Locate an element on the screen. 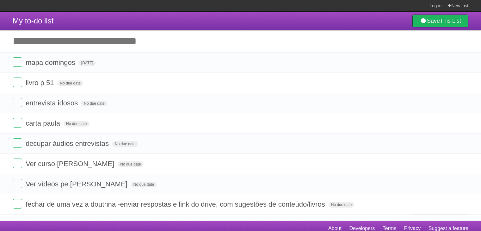 Image resolution: width=481 pixels, height=231 pixels. span: carta paula is located at coordinates (44, 123).